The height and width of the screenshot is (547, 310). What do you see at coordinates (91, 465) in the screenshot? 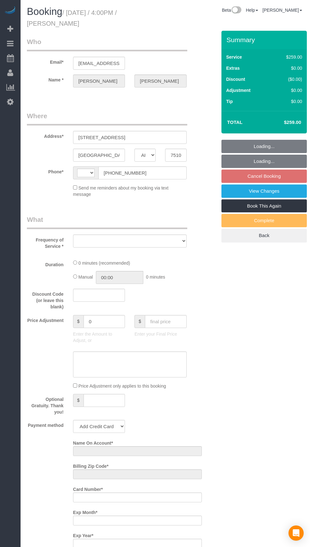
I see `label: Billing Zip Code` at bounding box center [91, 465].